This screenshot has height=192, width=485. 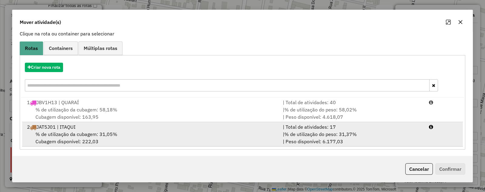 What do you see at coordinates (31, 48) in the screenshot?
I see `span: Rotas` at bounding box center [31, 48].